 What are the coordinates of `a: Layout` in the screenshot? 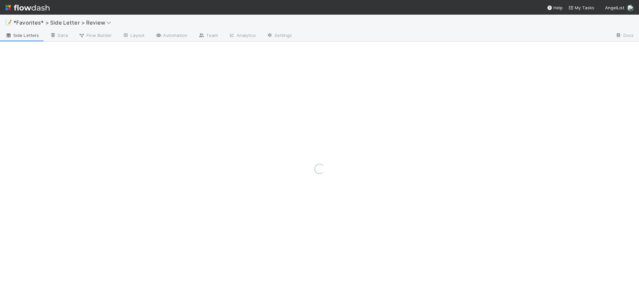 It's located at (133, 36).